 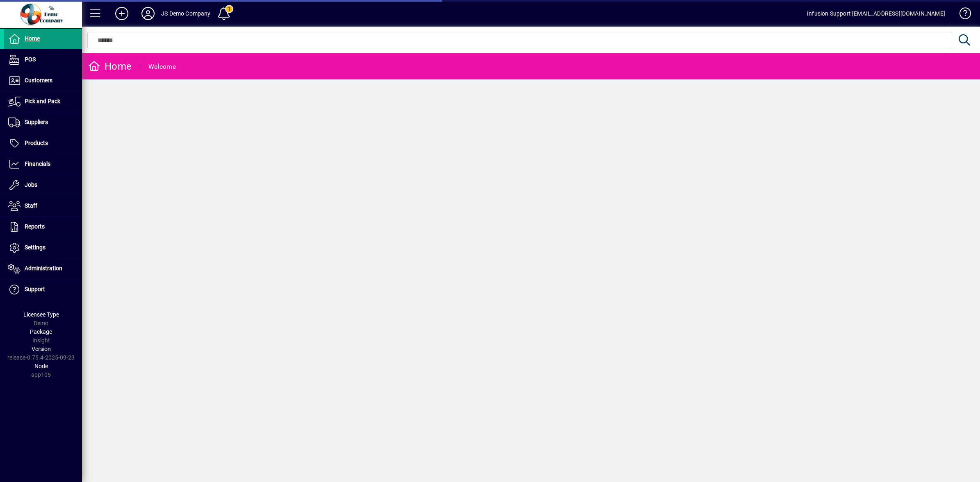 What do you see at coordinates (43, 165) in the screenshot?
I see `a: Financials` at bounding box center [43, 165].